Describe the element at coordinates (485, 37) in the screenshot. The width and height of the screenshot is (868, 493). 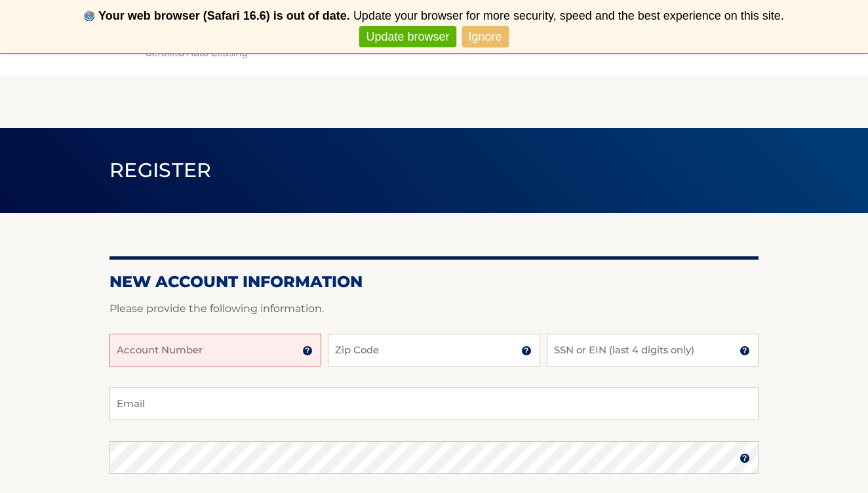
I see `a: Ignore` at that location.